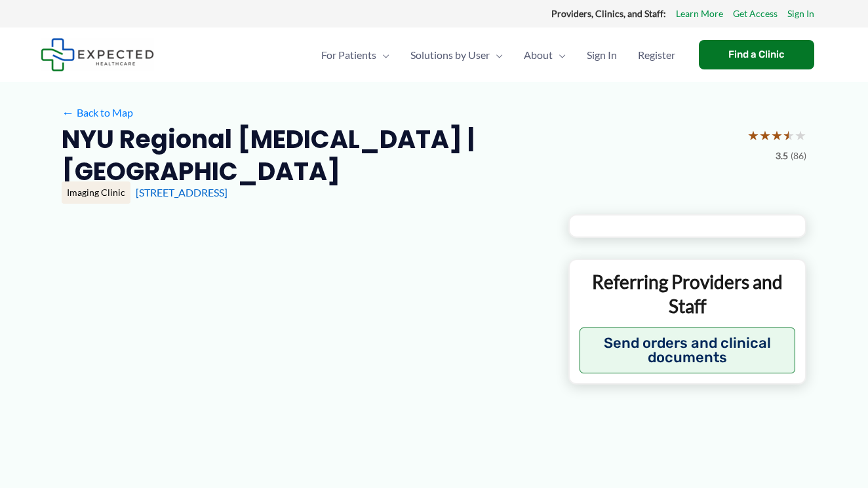  I want to click on span: Sign In, so click(601, 55).